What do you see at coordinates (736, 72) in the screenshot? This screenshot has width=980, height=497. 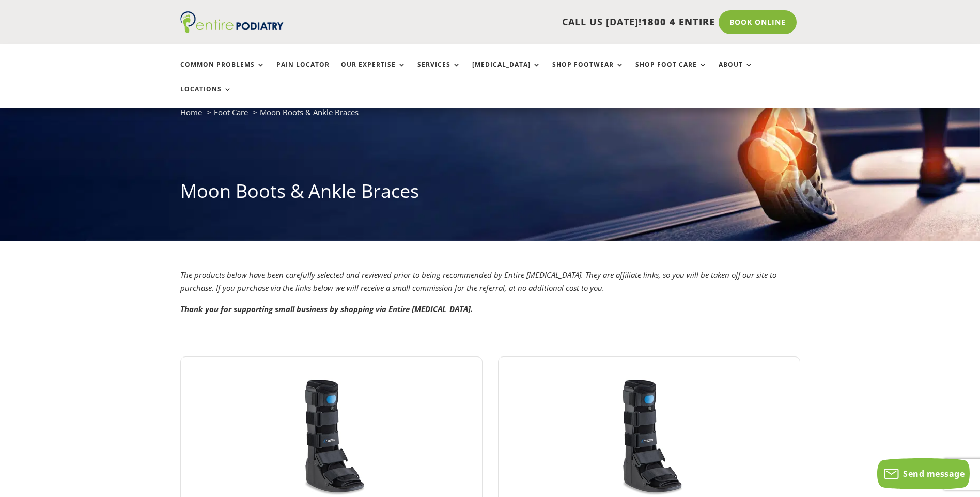 I see `a: About` at bounding box center [736, 72].